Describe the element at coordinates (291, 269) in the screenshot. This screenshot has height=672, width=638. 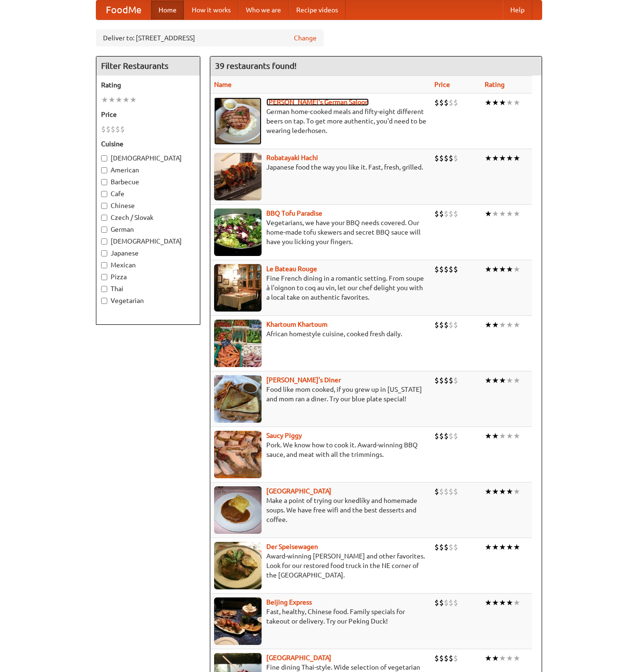
I see `a: Le Bateau Rouge` at that location.